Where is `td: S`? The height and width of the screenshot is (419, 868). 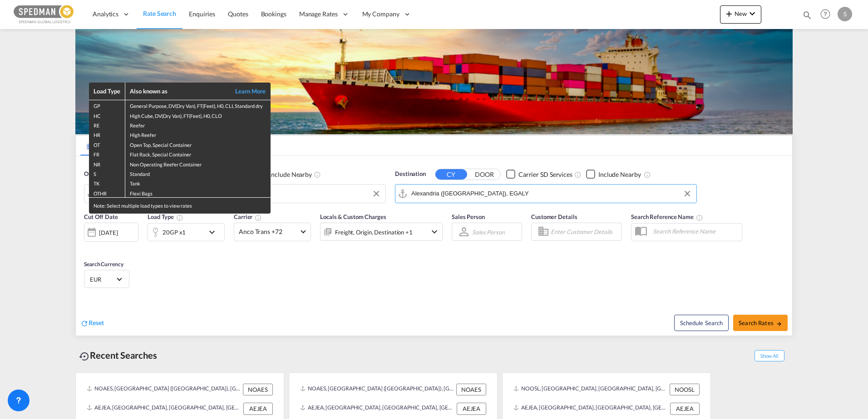 td: S is located at coordinates (108, 173).